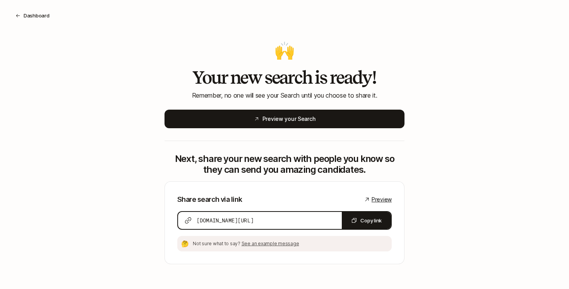 Image resolution: width=569 pixels, height=289 pixels. Describe the element at coordinates (366, 220) in the screenshot. I see `button: Copy link` at that location.